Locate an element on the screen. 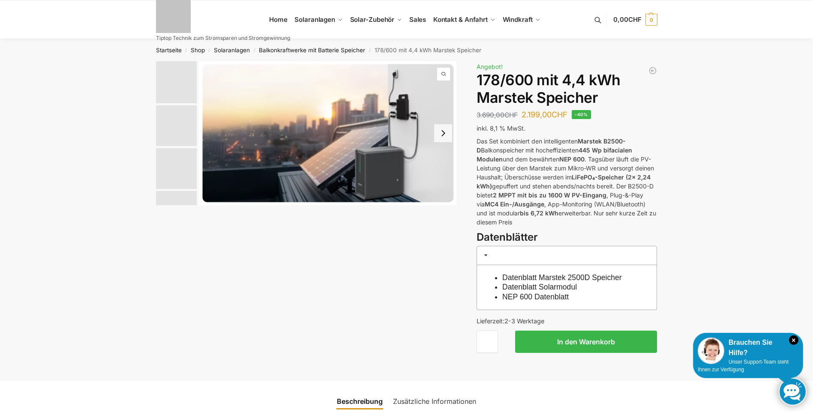  span: 0 is located at coordinates (652, 20).